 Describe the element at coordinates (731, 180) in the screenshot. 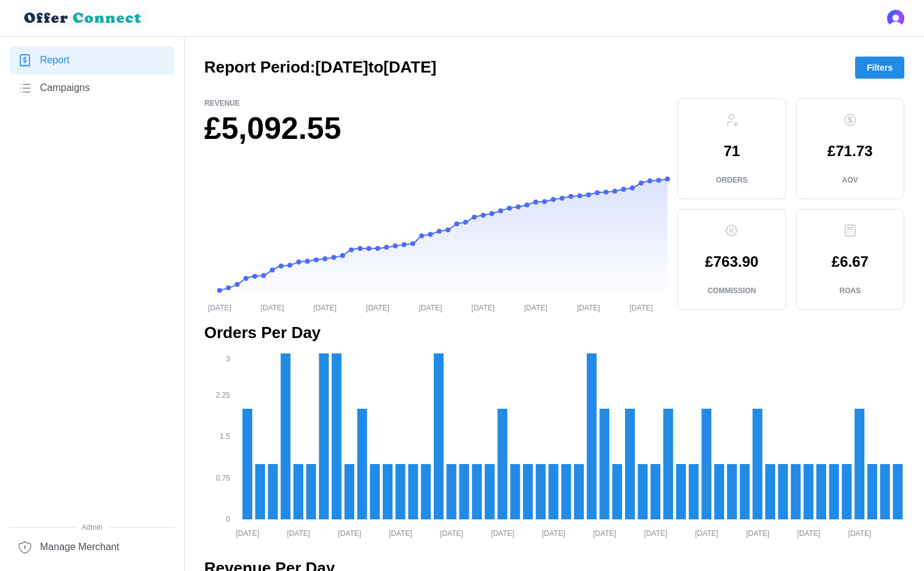

I see `p: Orders` at that location.